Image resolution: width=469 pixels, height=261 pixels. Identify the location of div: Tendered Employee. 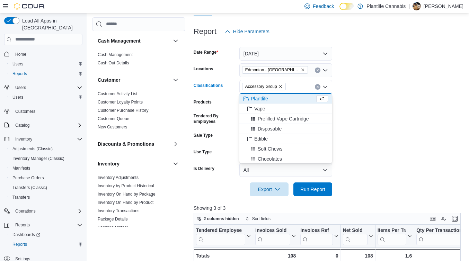
(220, 236).